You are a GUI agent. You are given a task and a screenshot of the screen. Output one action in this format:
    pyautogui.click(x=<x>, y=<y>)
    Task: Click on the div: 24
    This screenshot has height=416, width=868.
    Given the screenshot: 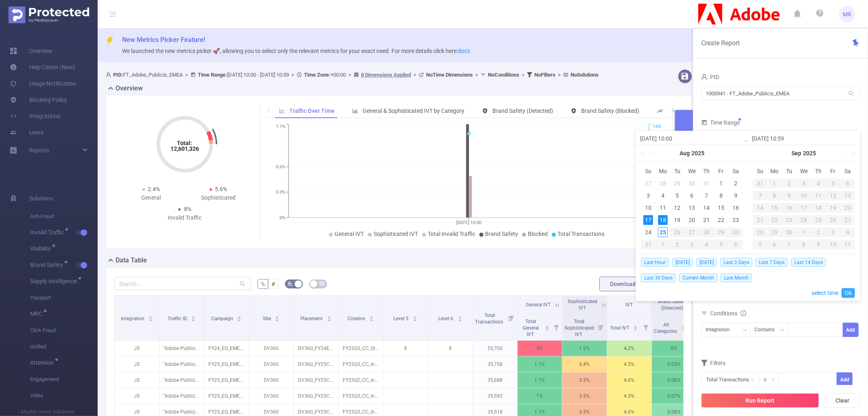 What is the action you would take?
    pyautogui.click(x=648, y=233)
    